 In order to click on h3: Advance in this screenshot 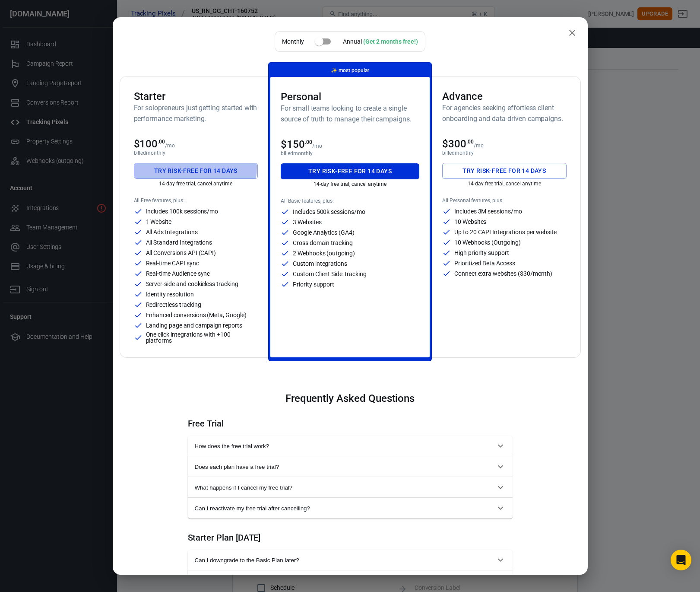, I will do `click(504, 96)`.